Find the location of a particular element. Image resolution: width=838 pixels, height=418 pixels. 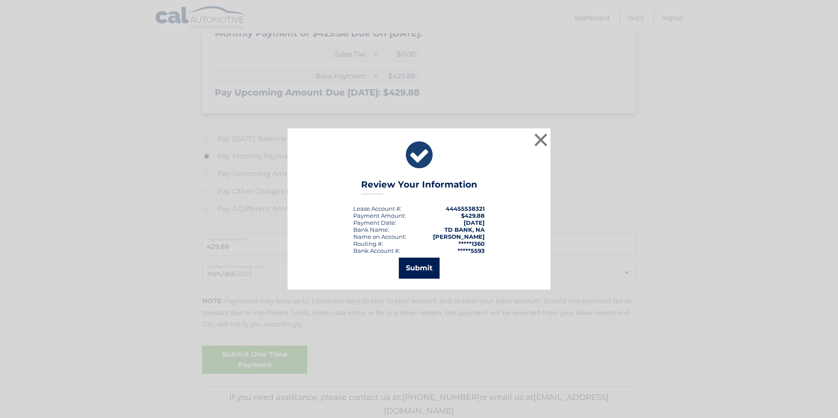

span: Payment Date is located at coordinates (374, 223).